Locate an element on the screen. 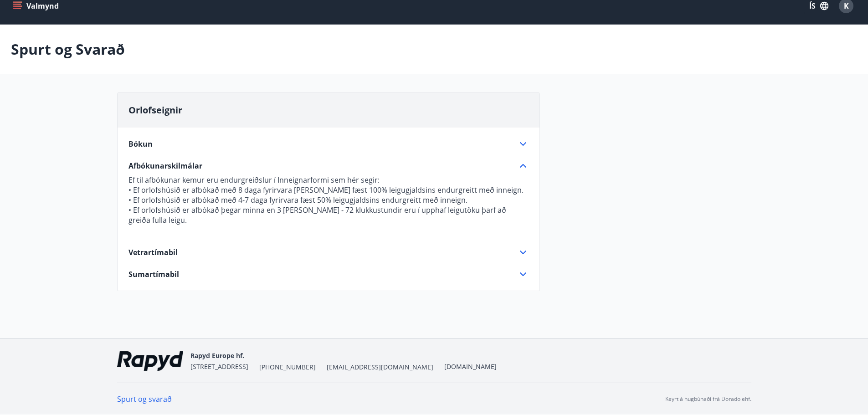 This screenshot has height=415, width=868. img: ekj9gaOU4bjvQReEWNZ0zEMsCR0tgSDGv48UY51k.png is located at coordinates (150, 361).